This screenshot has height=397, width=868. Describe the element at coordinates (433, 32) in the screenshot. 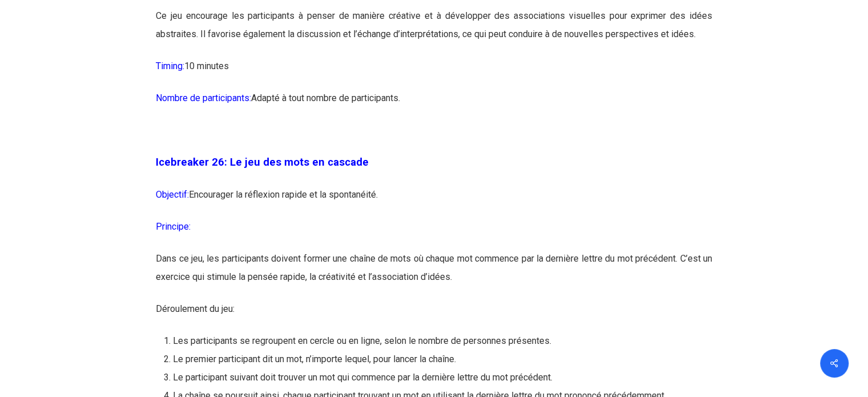

I see `p: Ce jeu encourage les participants à penser de manière créative et à développer des associations v...` at that location.